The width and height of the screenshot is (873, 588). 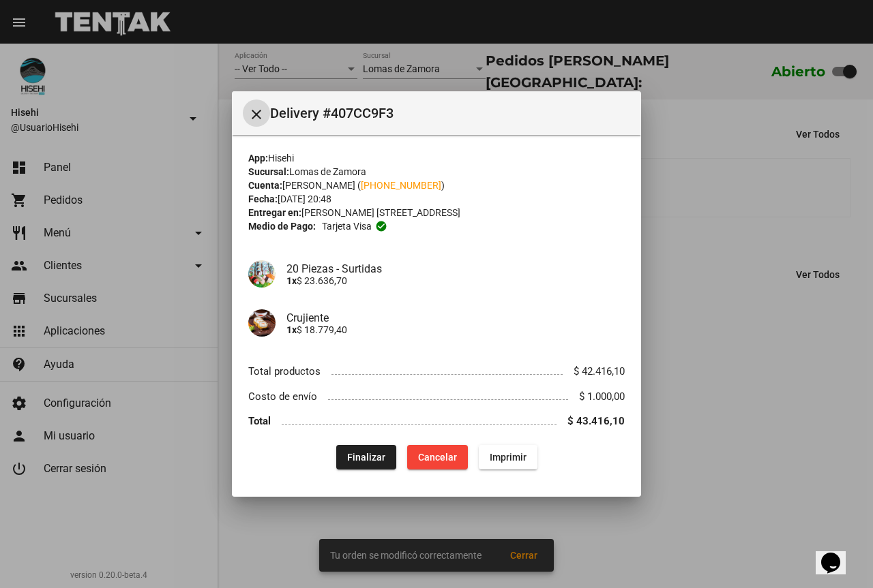 I want to click on div: Hisehi, so click(x=436, y=158).